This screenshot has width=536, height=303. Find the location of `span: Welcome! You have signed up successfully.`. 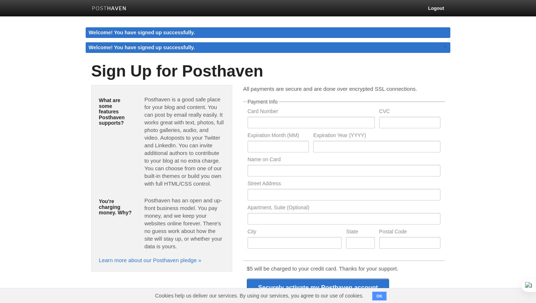

span: Welcome! You have signed up successfully. is located at coordinates (142, 47).